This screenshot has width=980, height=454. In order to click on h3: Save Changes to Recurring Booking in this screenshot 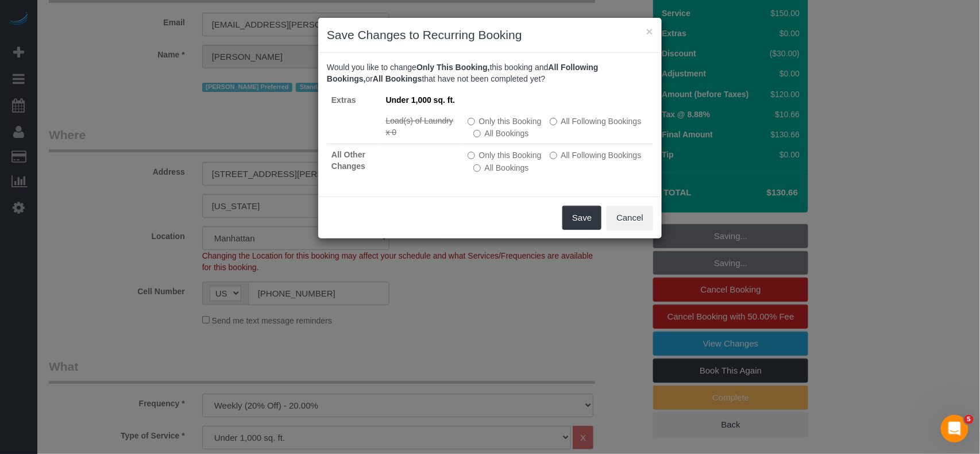, I will do `click(490, 35)`.